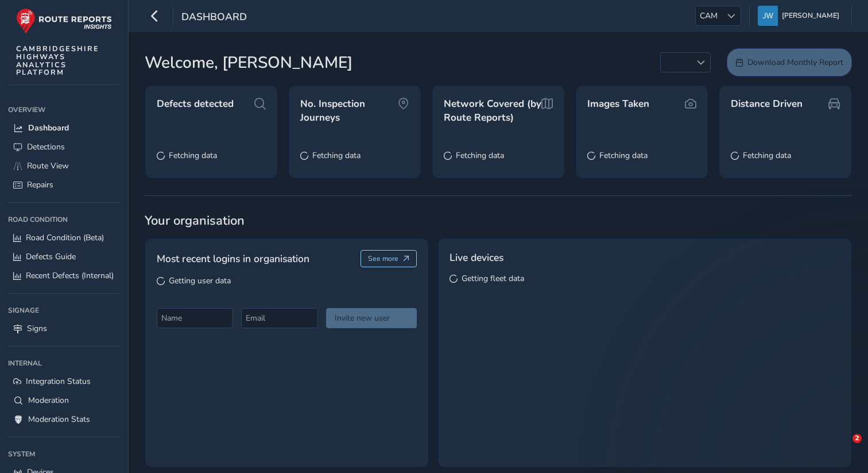 This screenshot has height=473, width=868. What do you see at coordinates (64, 165) in the screenshot?
I see `a: Route View` at bounding box center [64, 165].